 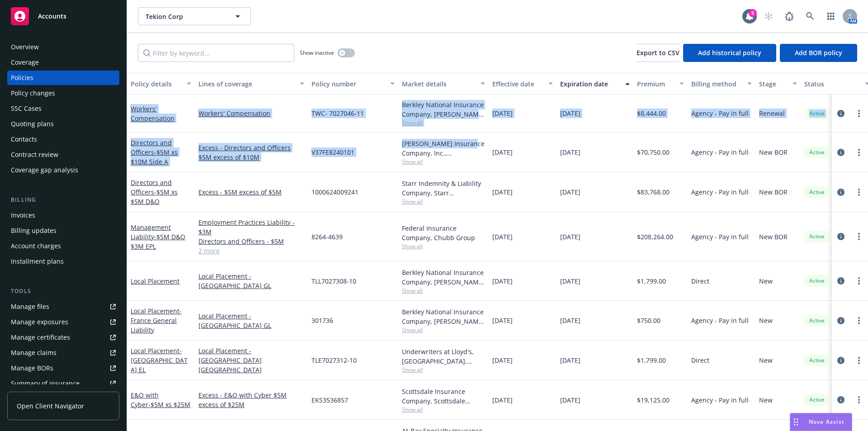 I want to click on a: Contract review, so click(x=64, y=155).